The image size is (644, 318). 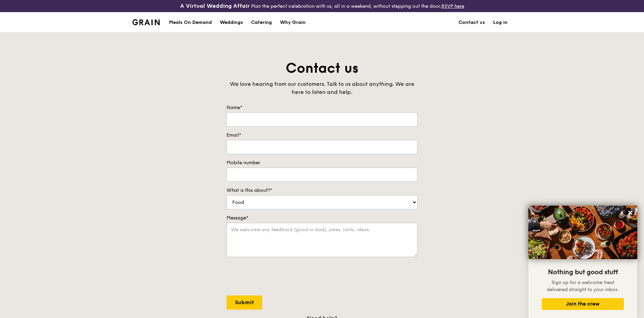 I want to click on span: Nothing but good stuff, so click(x=583, y=272).